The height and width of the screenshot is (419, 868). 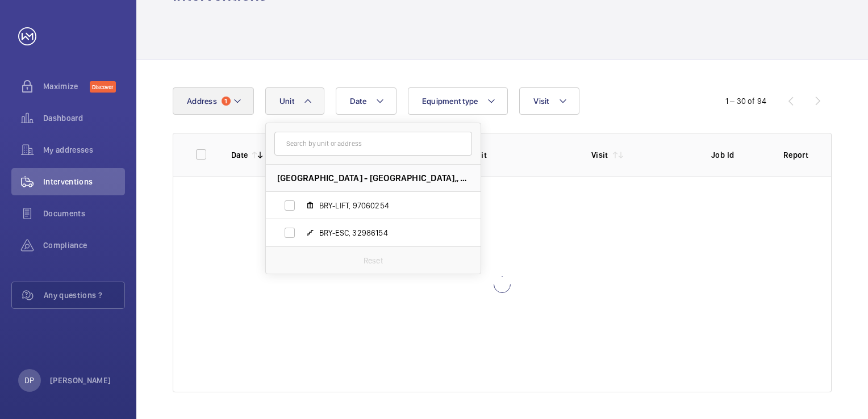 I want to click on span: Address, so click(x=202, y=101).